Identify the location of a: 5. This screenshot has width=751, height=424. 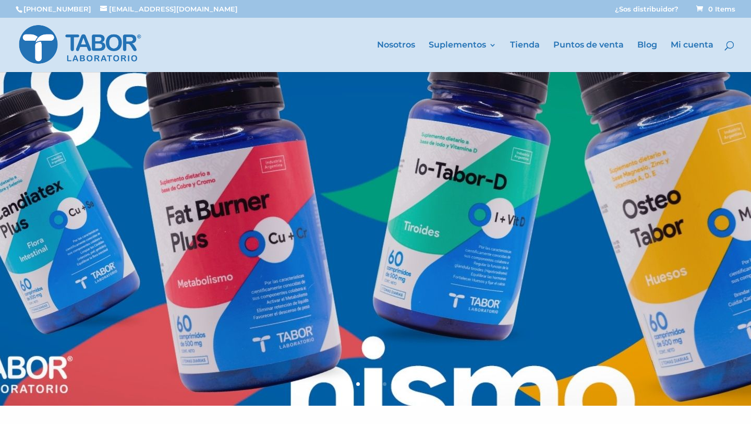
(393, 384).